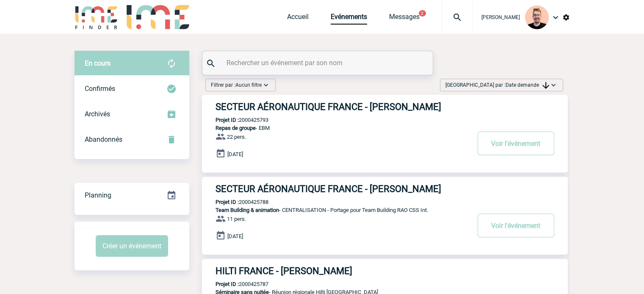 The height and width of the screenshot is (294, 644). I want to click on span: Confirmés, so click(100, 88).